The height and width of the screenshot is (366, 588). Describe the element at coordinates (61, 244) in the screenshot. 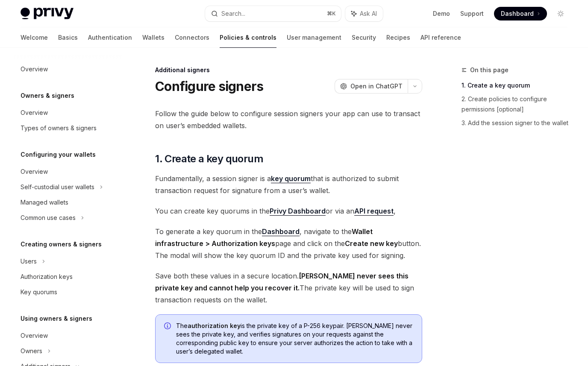

I see `h5: Creating owners & signers` at that location.